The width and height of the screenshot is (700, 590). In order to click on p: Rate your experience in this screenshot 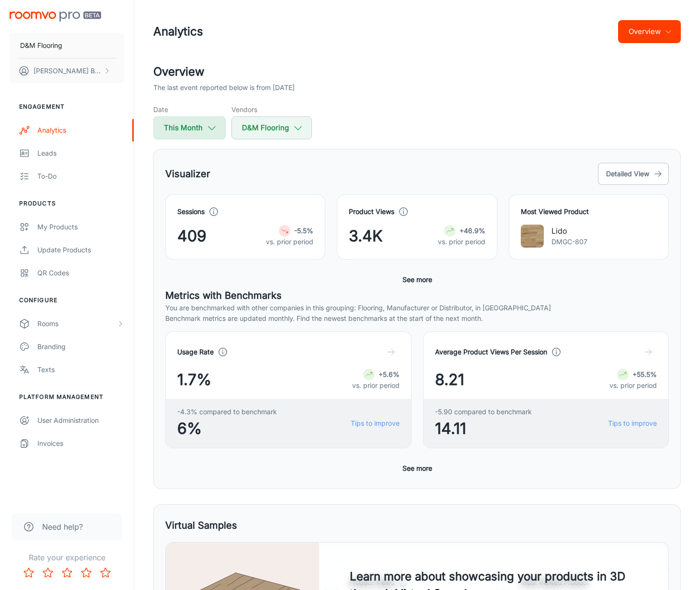, I will do `click(67, 557)`.